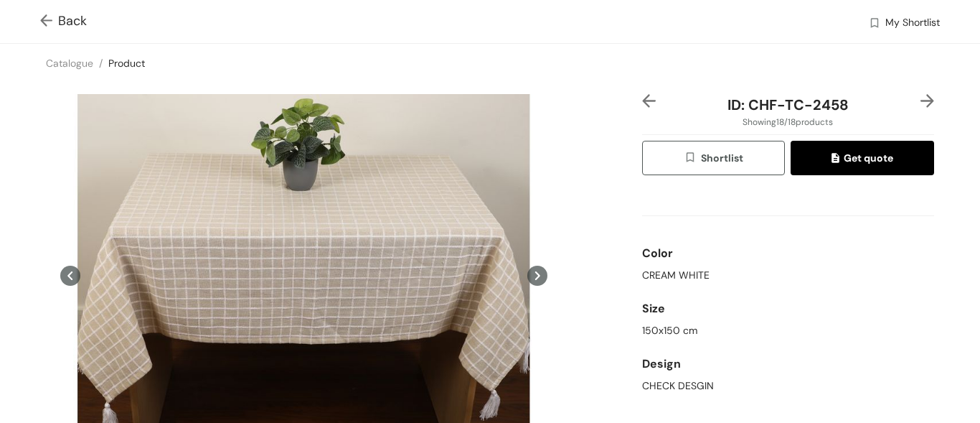  What do you see at coordinates (927, 100) in the screenshot?
I see `img: right` at bounding box center [927, 100].